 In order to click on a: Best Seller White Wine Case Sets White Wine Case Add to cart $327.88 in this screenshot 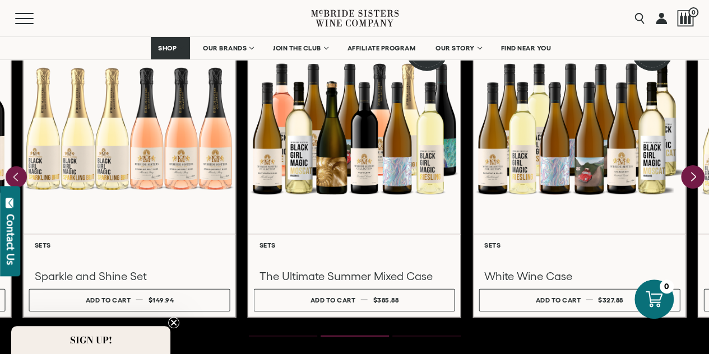, I will do `click(579, 167)`.